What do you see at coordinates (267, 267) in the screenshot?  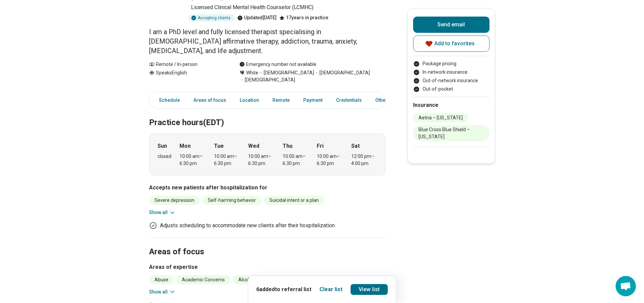 I see `h3: Areas of expertise` at bounding box center [267, 267].